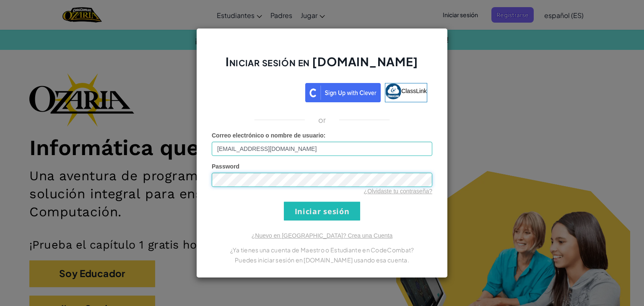  I want to click on span: Correo electrónico o nombre de usuario, so click(267, 136).